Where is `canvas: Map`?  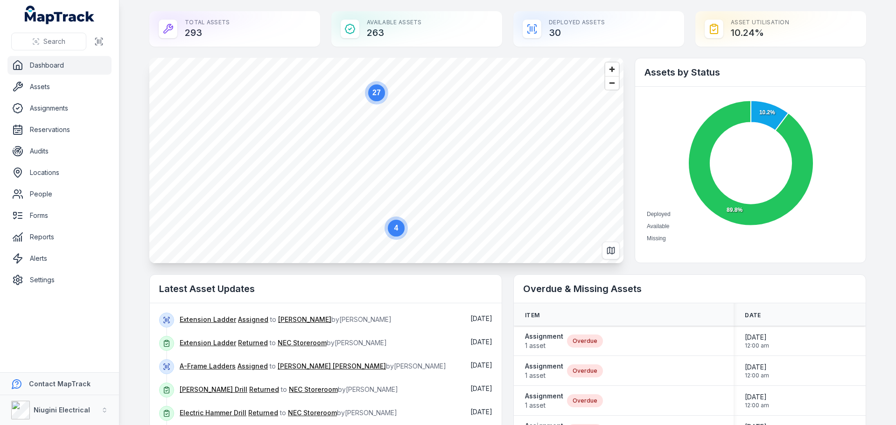 canvas: Map is located at coordinates (386, 160).